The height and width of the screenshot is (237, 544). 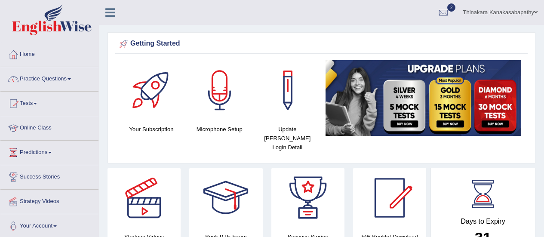 I want to click on a: Online Class, so click(x=49, y=127).